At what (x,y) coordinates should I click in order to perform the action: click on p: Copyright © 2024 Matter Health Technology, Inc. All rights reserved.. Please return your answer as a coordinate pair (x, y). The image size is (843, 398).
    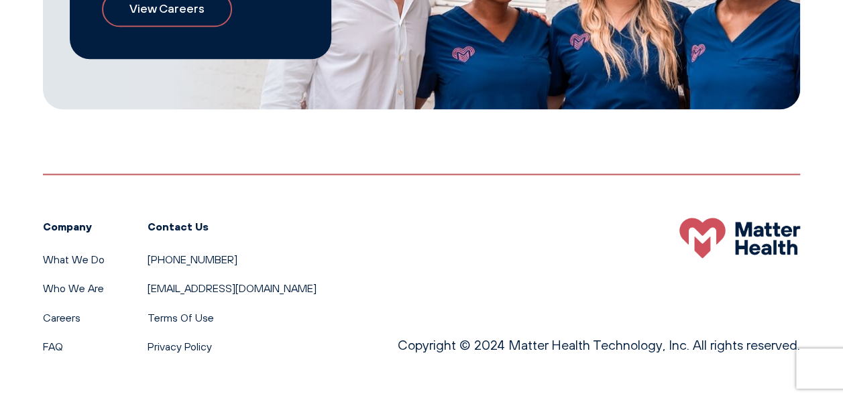
    Looking at the image, I should click on (599, 345).